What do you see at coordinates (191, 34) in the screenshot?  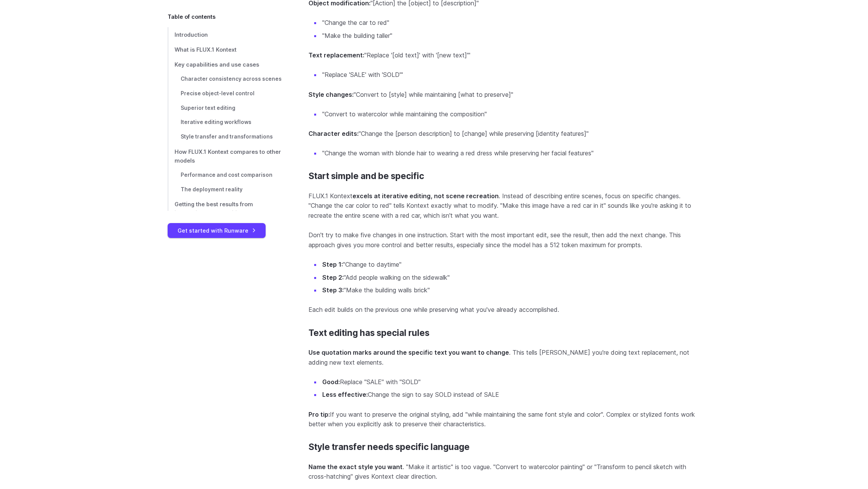 I see `span: Introduction` at bounding box center [191, 34].